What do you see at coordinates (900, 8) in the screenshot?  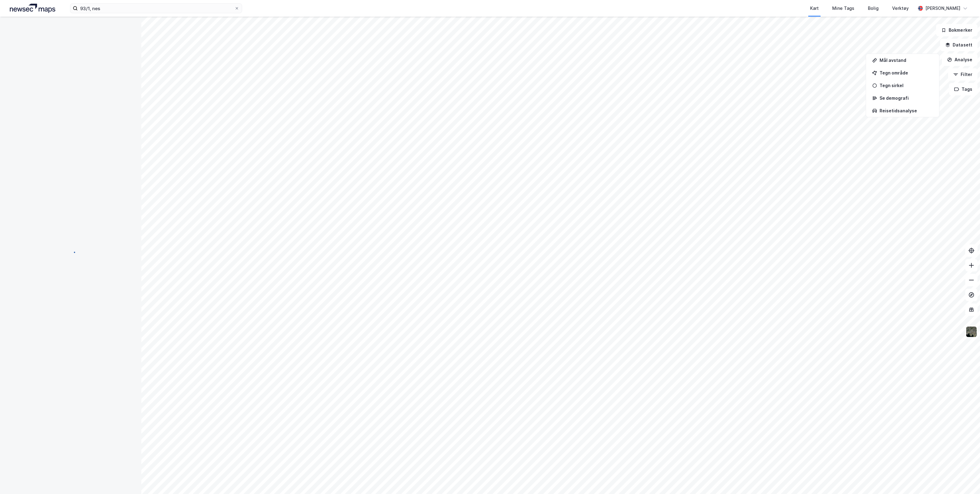 I see `div: Verktøy` at bounding box center [900, 8].